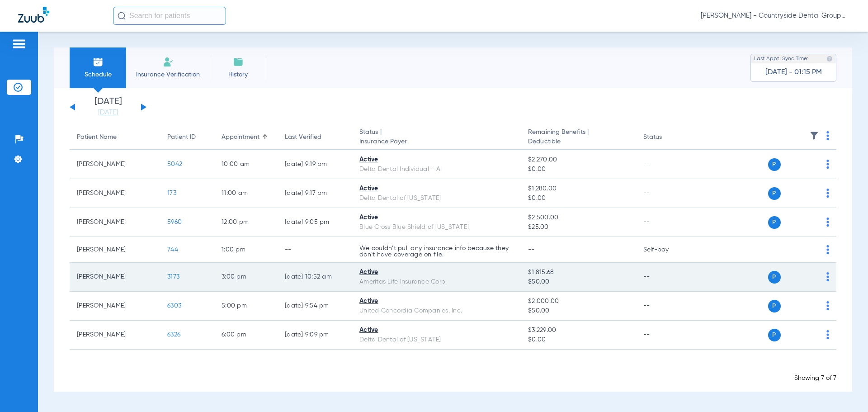  I want to click on span: 5960, so click(174, 222).